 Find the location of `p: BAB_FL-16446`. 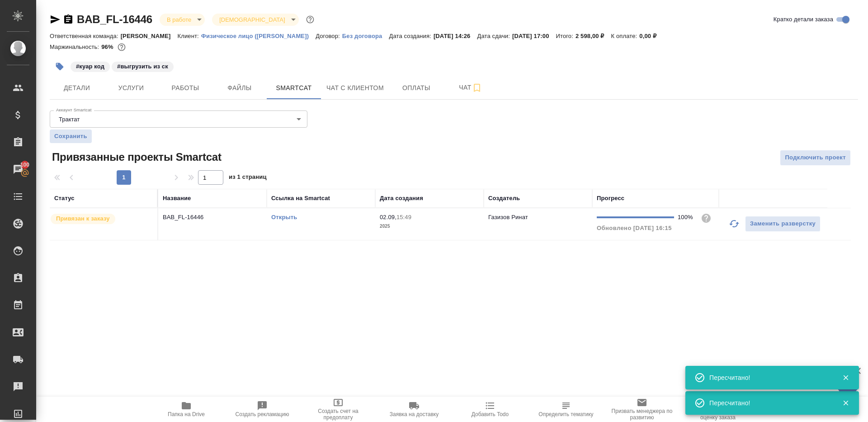

p: BAB_FL-16446 is located at coordinates (213, 217).